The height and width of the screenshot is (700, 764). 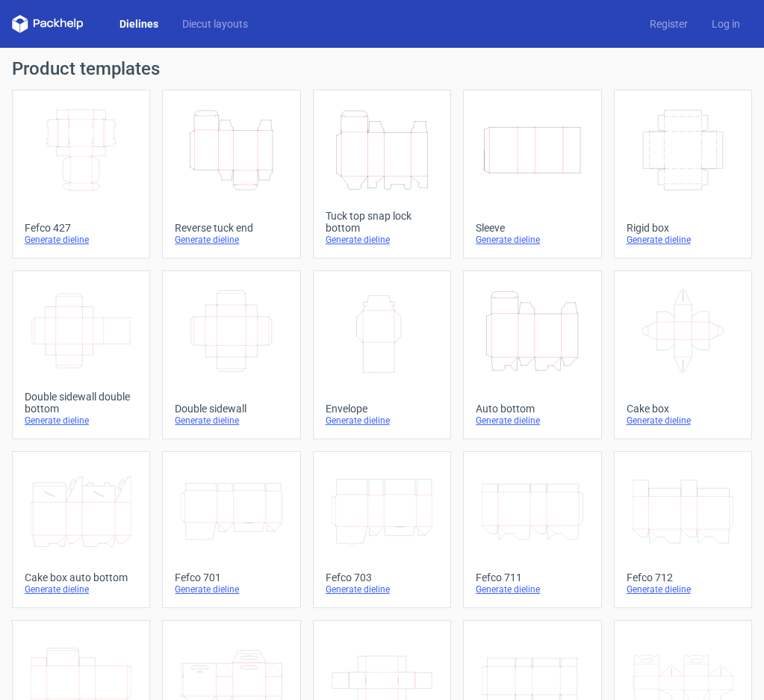 What do you see at coordinates (231, 354) in the screenshot?
I see `a: Double sidewallGenerate dieline` at bounding box center [231, 354].